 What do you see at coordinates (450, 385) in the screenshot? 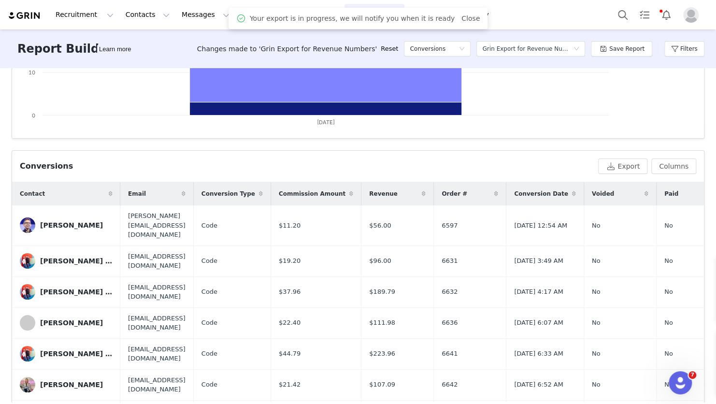
I see `span: 6642` at bounding box center [450, 385].